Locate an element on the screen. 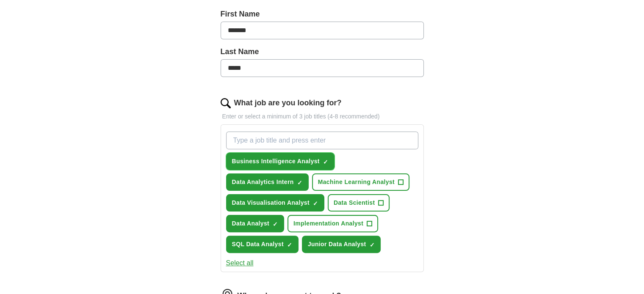  button: Data Visualisation Analyst✓ is located at coordinates (275, 203).